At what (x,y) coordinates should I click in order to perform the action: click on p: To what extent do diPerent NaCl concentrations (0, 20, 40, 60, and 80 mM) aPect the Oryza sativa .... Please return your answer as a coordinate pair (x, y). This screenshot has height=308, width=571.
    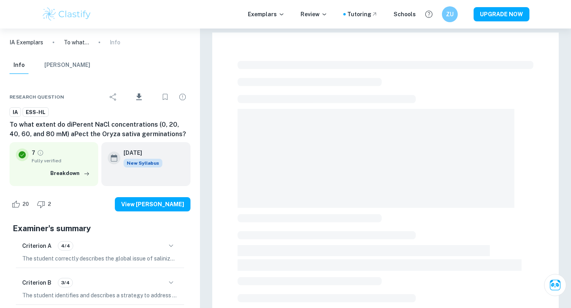
    Looking at the image, I should click on (76, 42).